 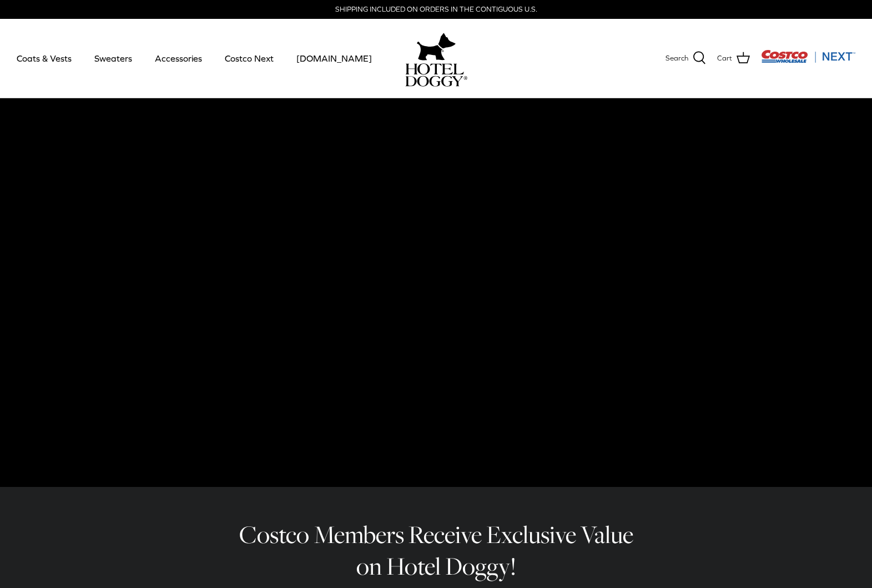 What do you see at coordinates (436, 58) in the screenshot?
I see `a: hoteldoggy.com hoteldoggycom` at bounding box center [436, 58].